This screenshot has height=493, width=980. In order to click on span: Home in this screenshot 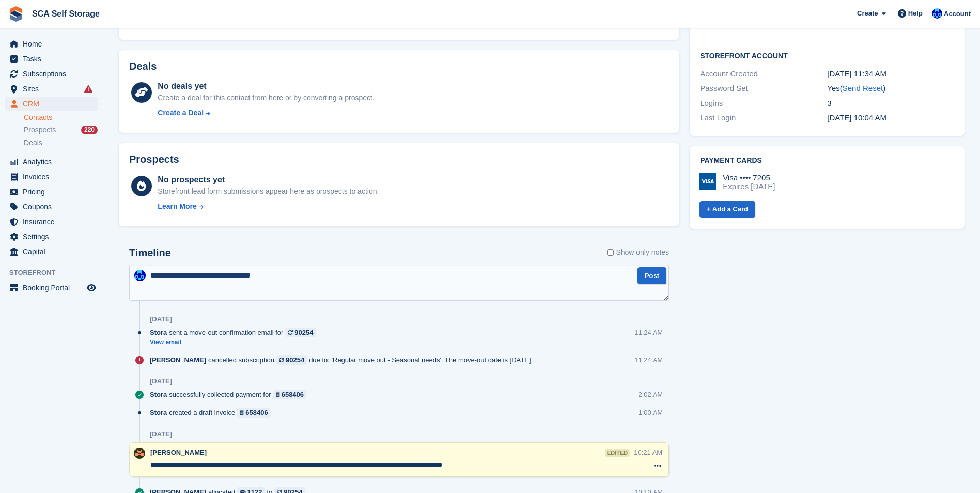, I will do `click(54, 44)`.